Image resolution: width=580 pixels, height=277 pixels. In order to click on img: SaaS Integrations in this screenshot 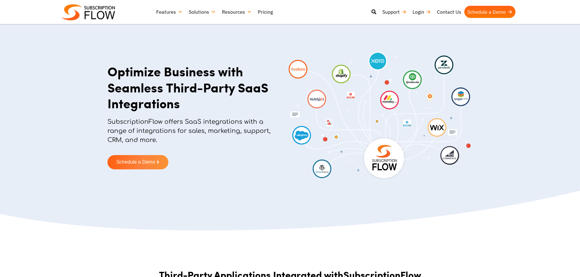, I will do `click(381, 117)`.